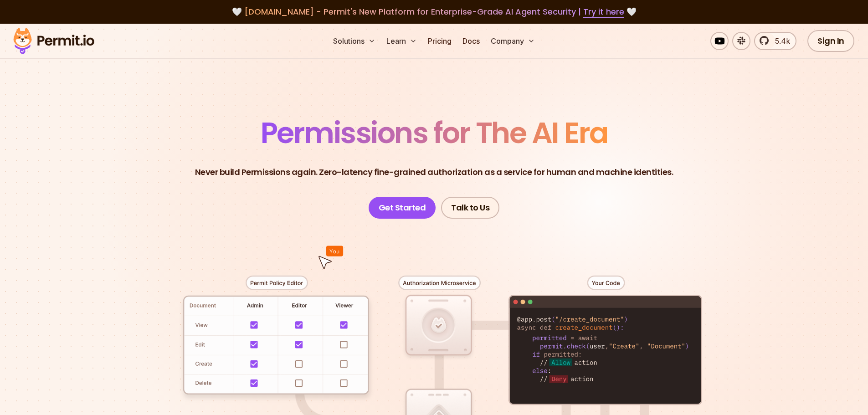  What do you see at coordinates (830, 41) in the screenshot?
I see `a: Sign In` at bounding box center [830, 41].